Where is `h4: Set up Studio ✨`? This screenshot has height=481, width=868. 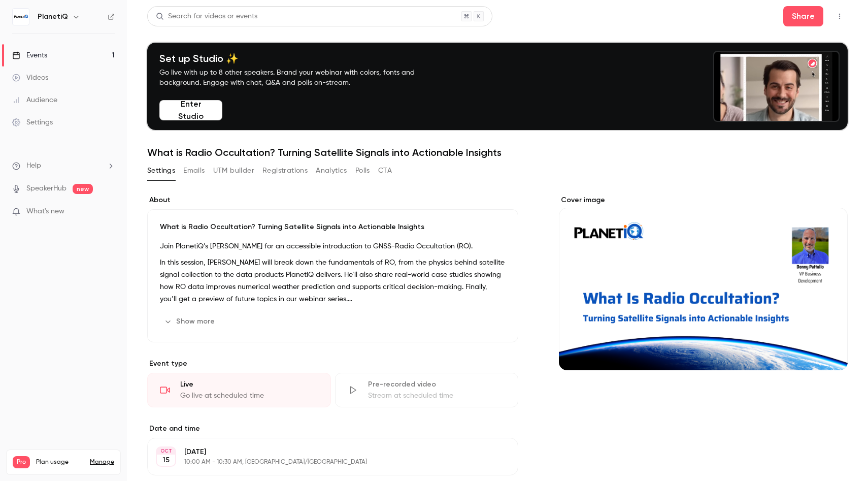
h4: Set up Studio ✨ is located at coordinates (299, 59).